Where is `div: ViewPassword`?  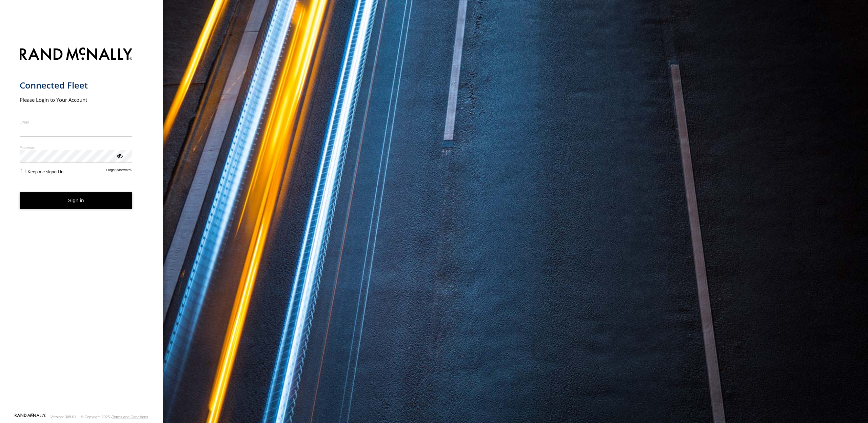 div: ViewPassword is located at coordinates (119, 156).